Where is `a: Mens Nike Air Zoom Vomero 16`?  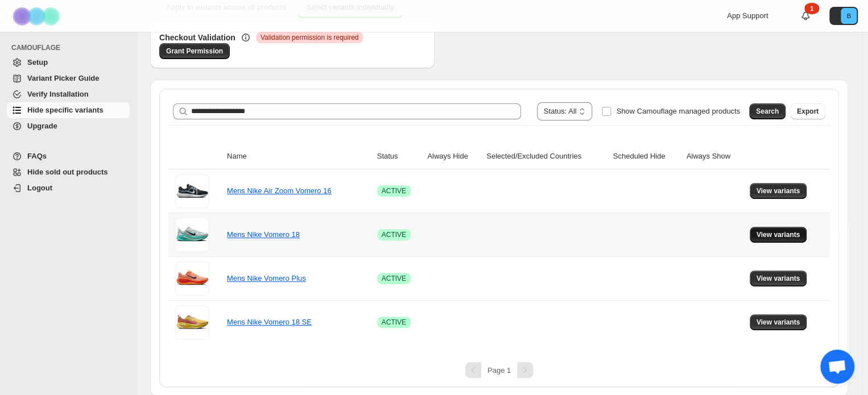 a: Mens Nike Air Zoom Vomero 16 is located at coordinates (280, 190).